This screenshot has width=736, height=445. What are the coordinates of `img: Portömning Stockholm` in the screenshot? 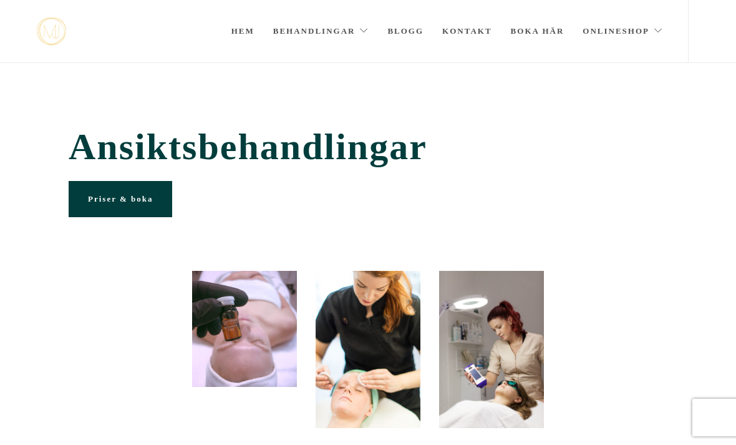 It's located at (368, 349).